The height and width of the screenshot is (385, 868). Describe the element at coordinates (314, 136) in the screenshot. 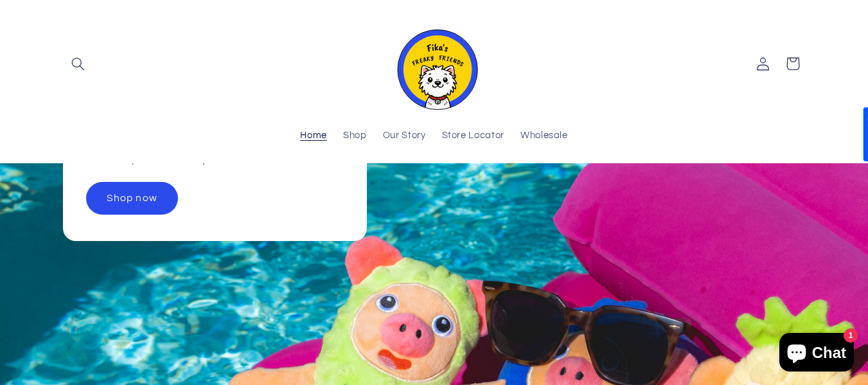

I see `span: Home` at that location.